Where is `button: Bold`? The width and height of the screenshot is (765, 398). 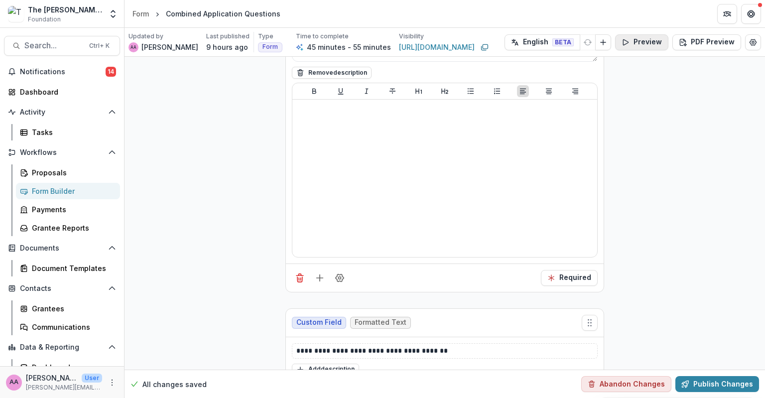 button: Bold is located at coordinates (314, 91).